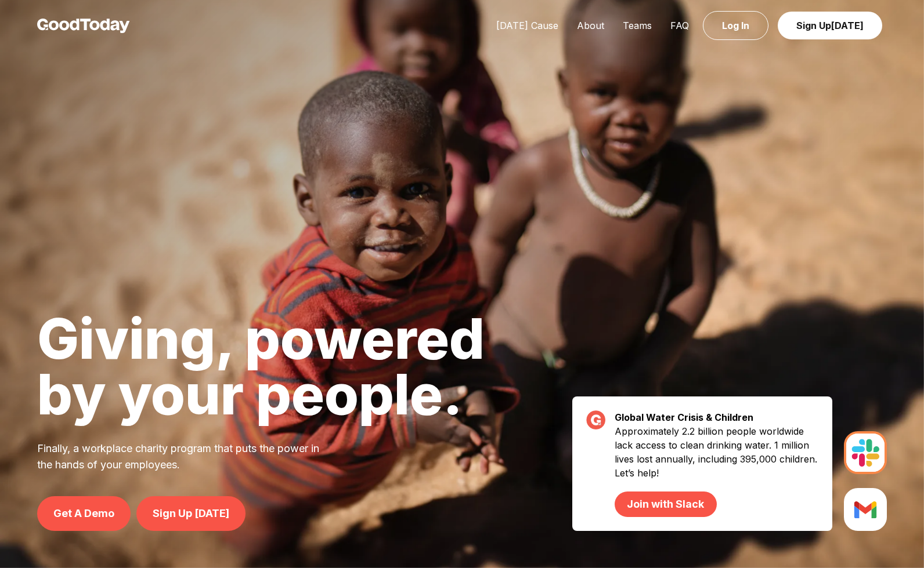 Image resolution: width=924 pixels, height=568 pixels. Describe the element at coordinates (637, 25) in the screenshot. I see `a: Teams` at that location.